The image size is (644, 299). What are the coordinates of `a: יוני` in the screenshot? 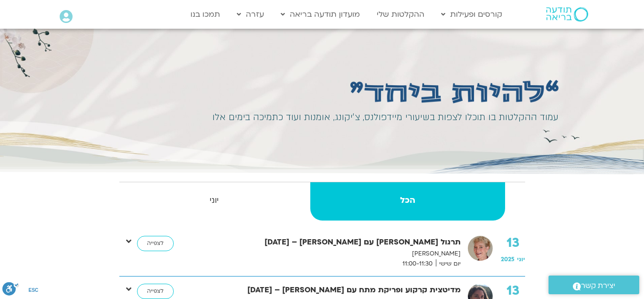 It's located at (214, 201).